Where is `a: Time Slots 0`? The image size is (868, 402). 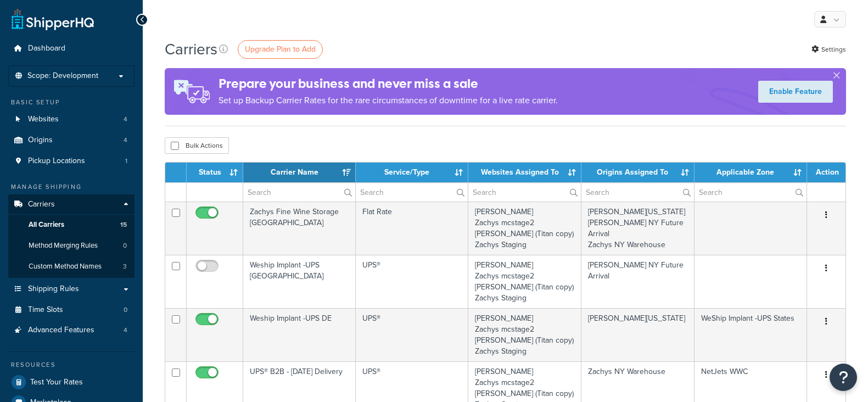
a: Time Slots 0 is located at coordinates (71, 310).